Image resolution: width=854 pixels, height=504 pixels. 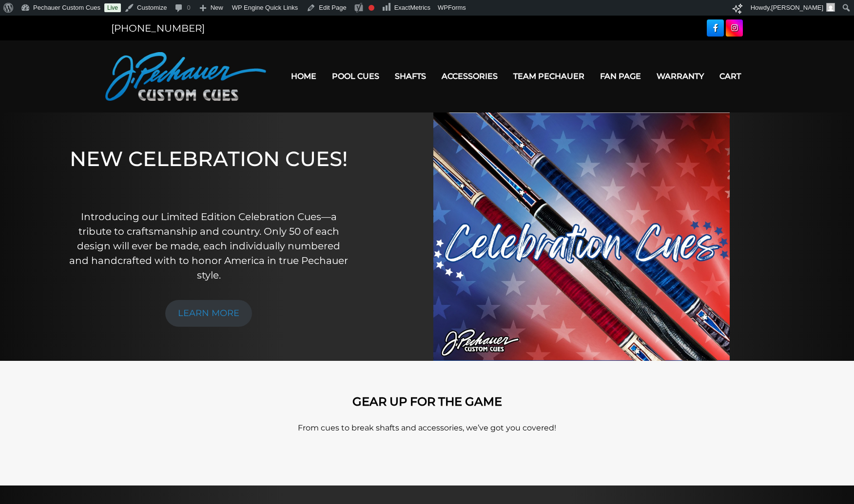 What do you see at coordinates (680, 76) in the screenshot?
I see `a: Warranty` at bounding box center [680, 76].